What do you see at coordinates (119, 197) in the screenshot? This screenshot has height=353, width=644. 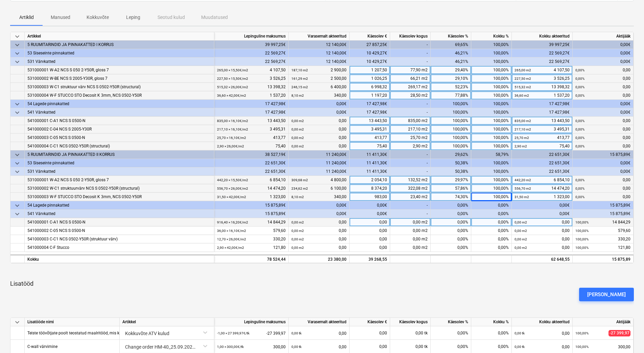 I see `div: 531000003 W-F STUCCO STO Decosit K 3mm, NCS 0502-Y50R` at bounding box center [119, 197].